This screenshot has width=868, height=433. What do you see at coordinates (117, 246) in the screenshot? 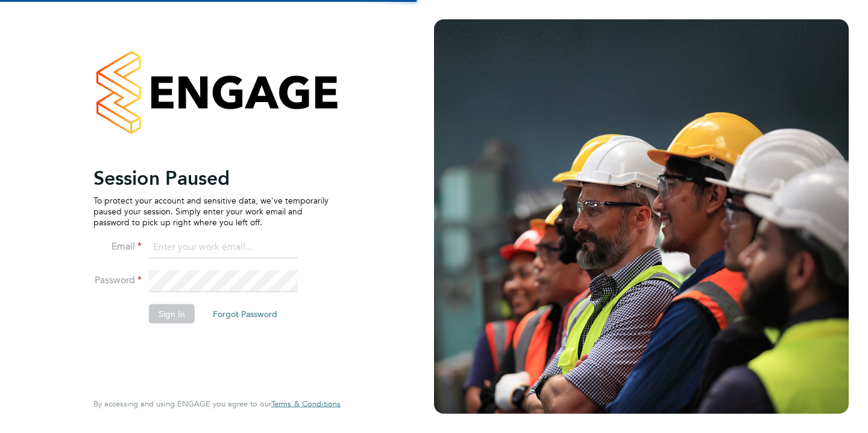
I see `label: Email` at bounding box center [117, 246].